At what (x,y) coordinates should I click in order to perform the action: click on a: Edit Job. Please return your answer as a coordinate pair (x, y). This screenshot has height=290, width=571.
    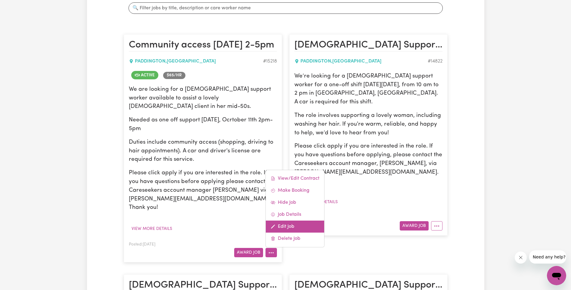
    Looking at the image, I should click on (295, 227).